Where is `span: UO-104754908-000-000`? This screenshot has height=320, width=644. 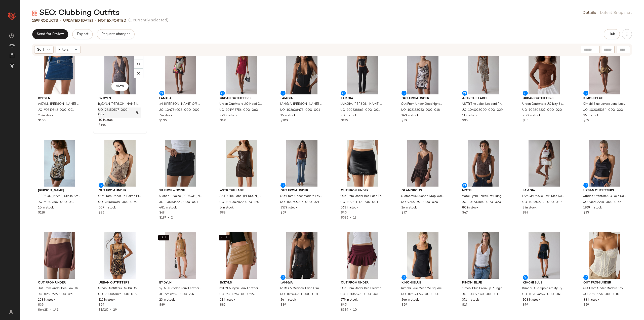
span: UO-104754908-000-000 is located at coordinates (179, 110).